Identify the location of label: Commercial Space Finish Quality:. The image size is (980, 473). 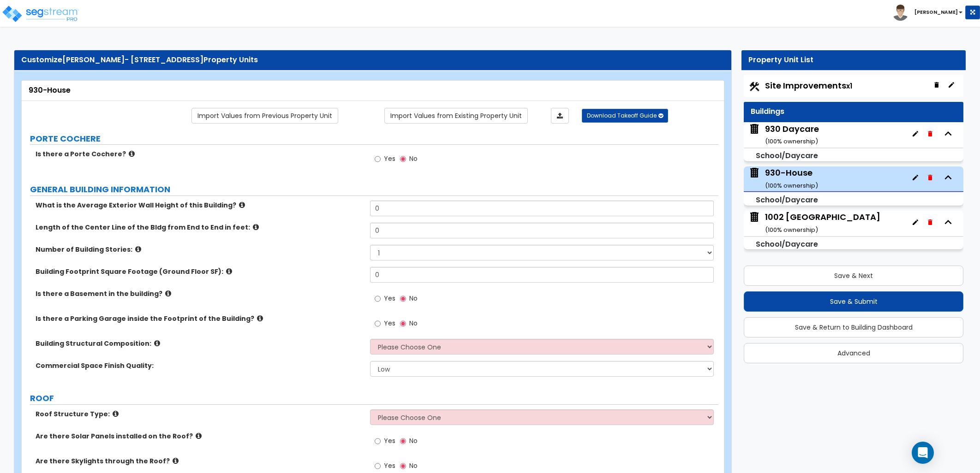
(200, 366).